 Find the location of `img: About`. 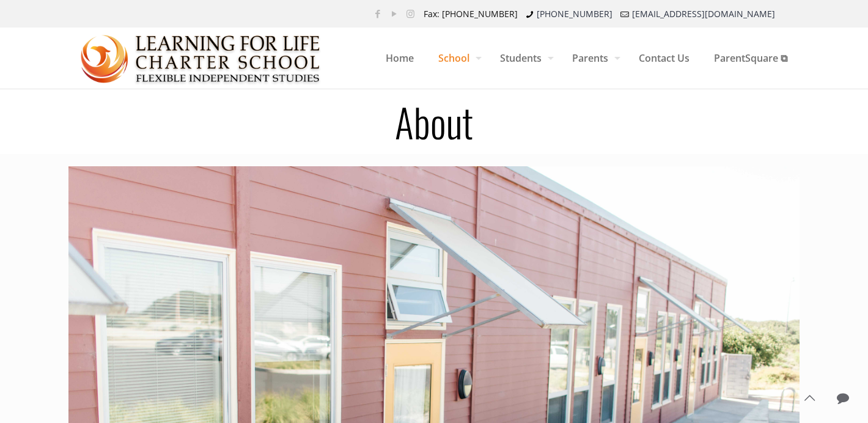

img: About is located at coordinates (201, 59).